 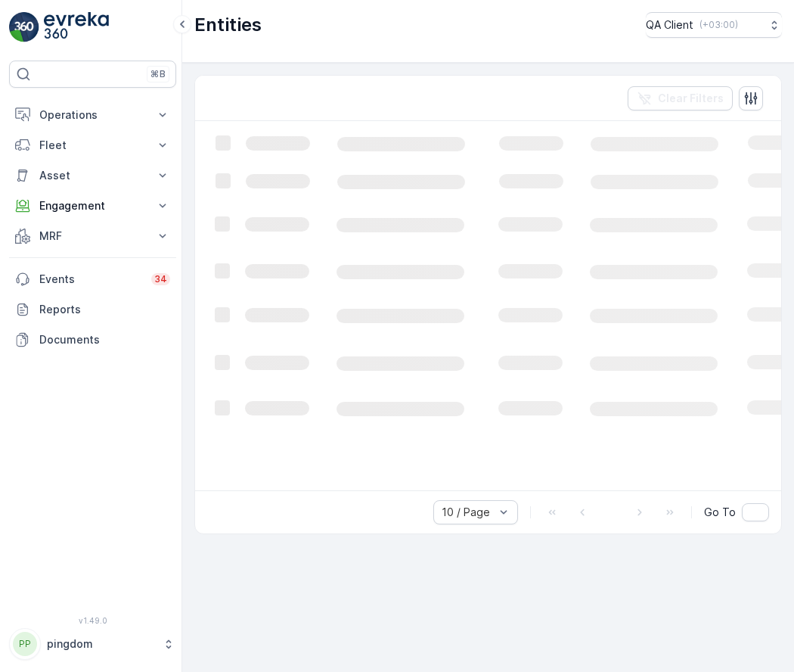 I want to click on p: Reports, so click(x=104, y=310).